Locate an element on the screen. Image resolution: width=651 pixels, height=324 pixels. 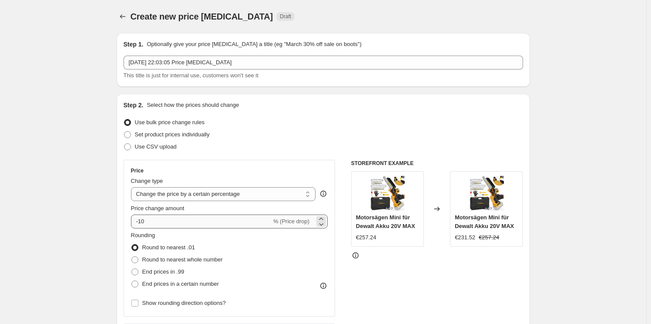
span: Price change amount is located at coordinates (157, 208).